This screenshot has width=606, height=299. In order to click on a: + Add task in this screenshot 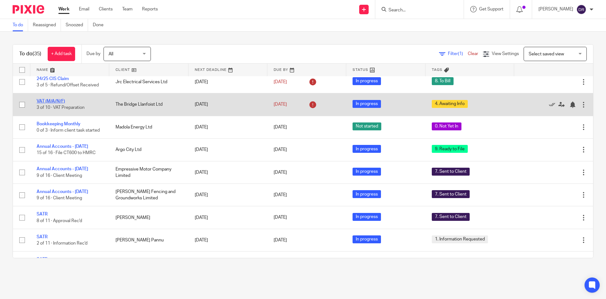, I will do `click(61, 54)`.